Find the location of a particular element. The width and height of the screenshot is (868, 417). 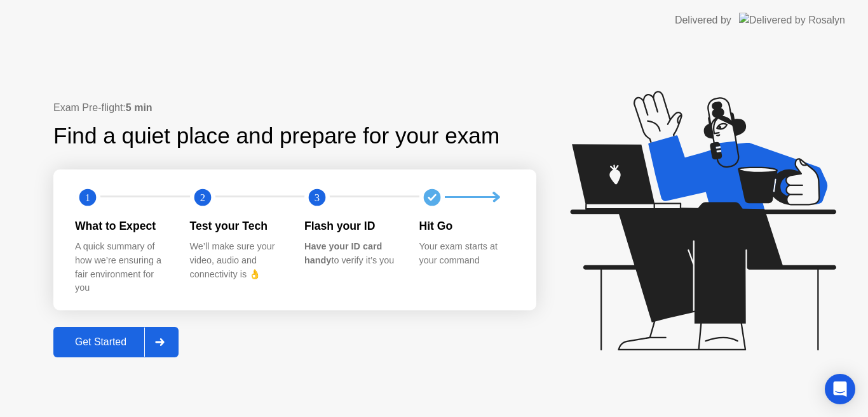

button: Get Started is located at coordinates (116, 342).